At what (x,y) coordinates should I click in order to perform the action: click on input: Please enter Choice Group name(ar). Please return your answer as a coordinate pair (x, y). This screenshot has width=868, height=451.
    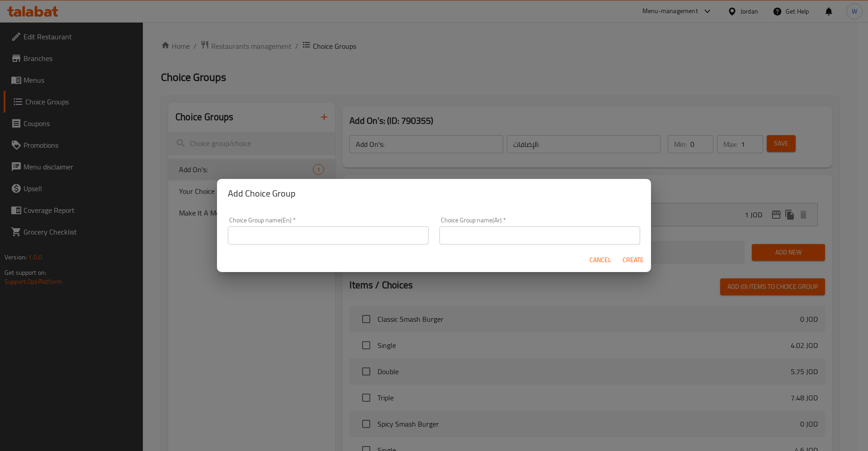
    Looking at the image, I should click on (540, 235).